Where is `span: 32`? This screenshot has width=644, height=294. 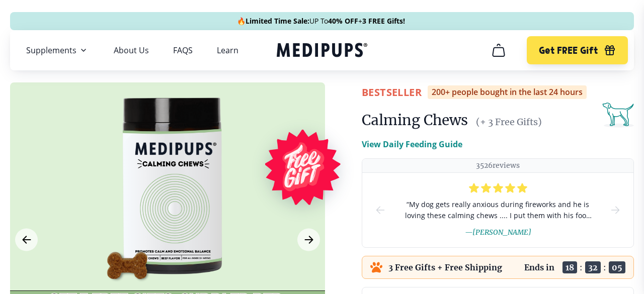
span: 32 is located at coordinates (592, 268).